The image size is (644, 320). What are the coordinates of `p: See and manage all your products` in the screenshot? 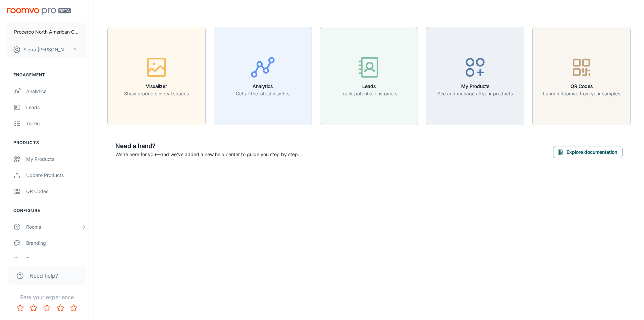 It's located at (475, 94).